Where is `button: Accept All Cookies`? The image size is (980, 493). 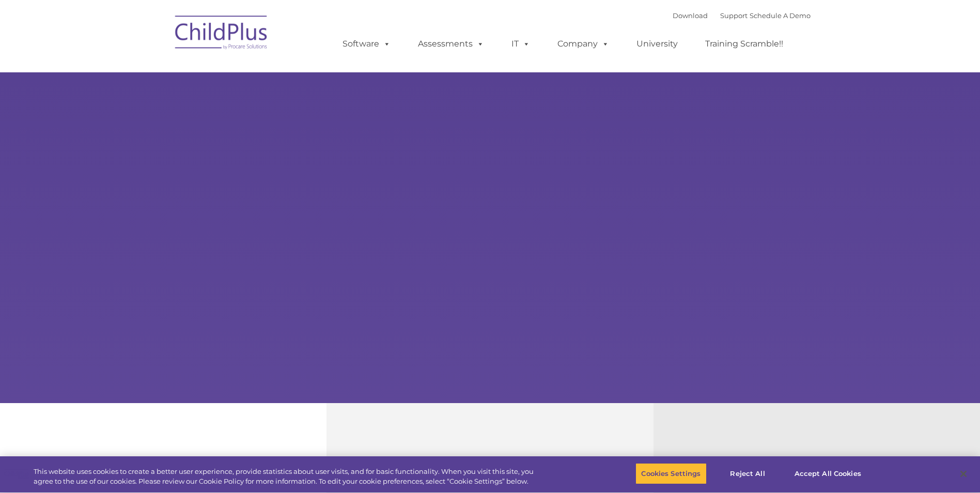 button: Accept All Cookies is located at coordinates (827, 474).